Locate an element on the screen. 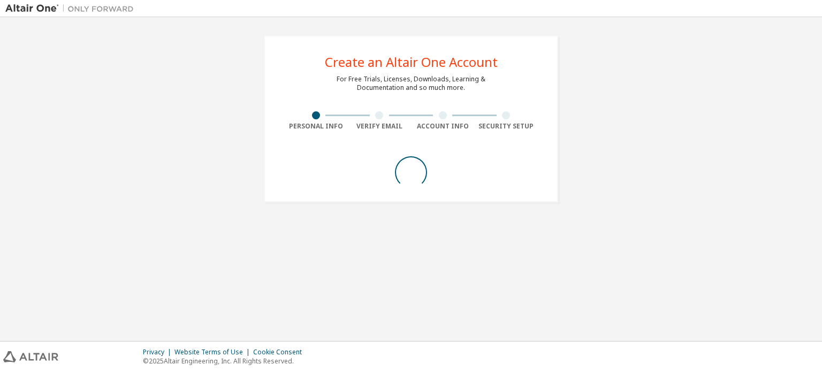 Image resolution: width=822 pixels, height=372 pixels. div: Security Setup is located at coordinates (506, 126).